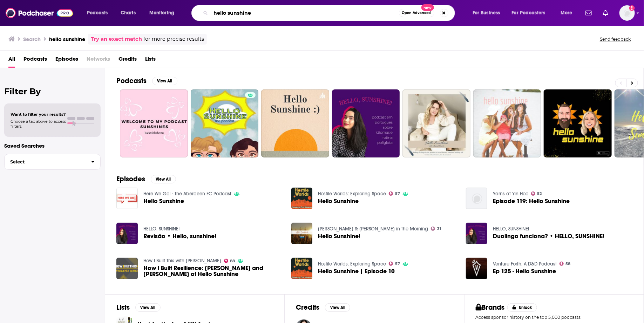 The image size is (644, 323). Describe the element at coordinates (627, 13) in the screenshot. I see `img: User Profile` at that location.